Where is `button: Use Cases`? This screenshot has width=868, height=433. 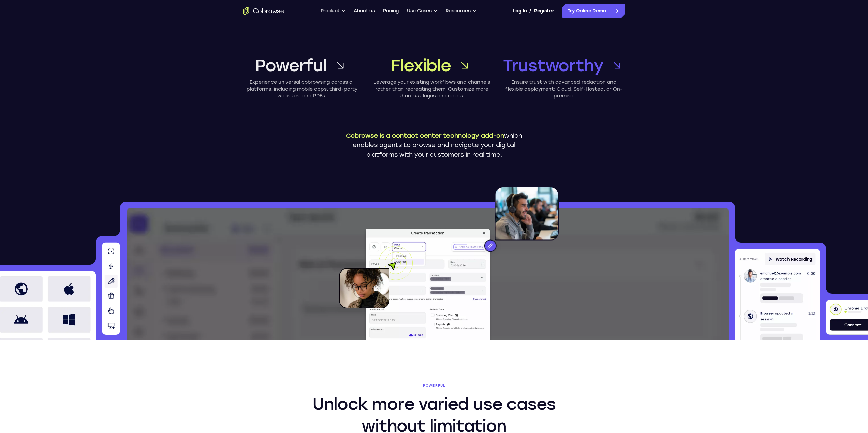
button: Use Cases is located at coordinates (422, 11).